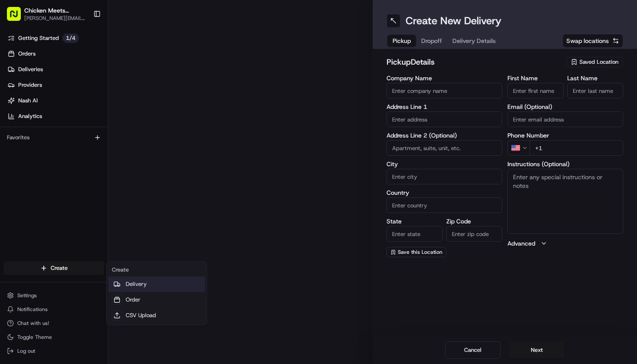 The image size is (637, 364). What do you see at coordinates (26, 350) in the screenshot?
I see `span: Log out` at bounding box center [26, 350].